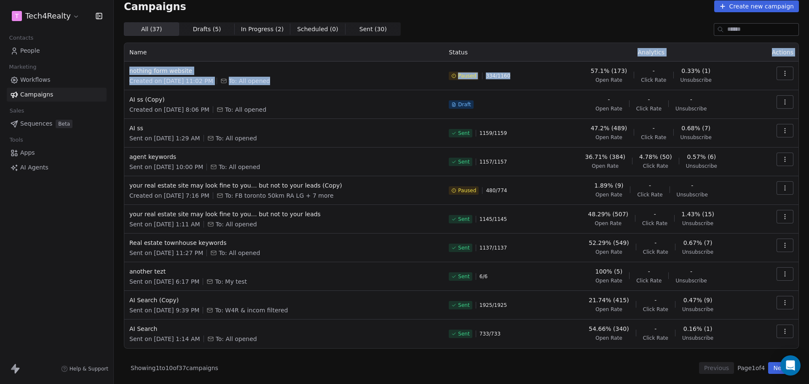 The height and width of the screenshot is (384, 809). What do you see at coordinates (64, 124) in the screenshot?
I see `span: Beta` at bounding box center [64, 124].